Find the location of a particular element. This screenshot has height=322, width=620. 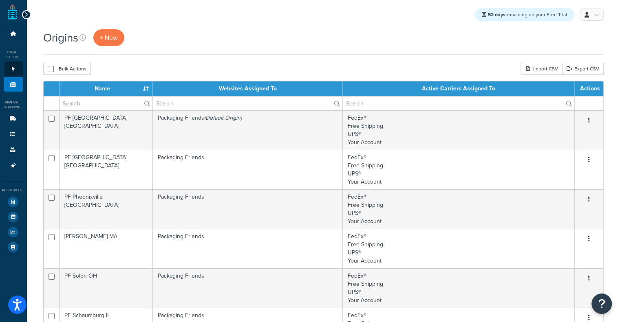

td: PF Solon OH is located at coordinates (106, 288).